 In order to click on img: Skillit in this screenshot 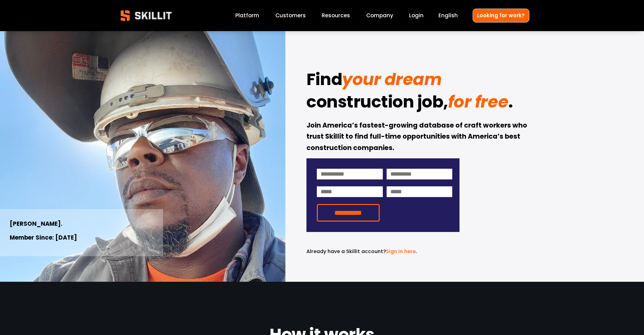, I will do `click(146, 16)`.